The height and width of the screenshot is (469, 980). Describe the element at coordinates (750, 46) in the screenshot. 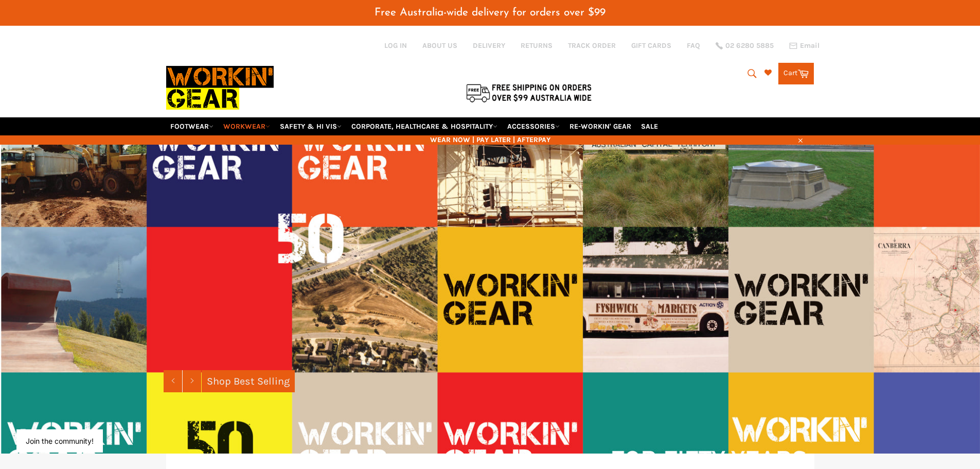

I see `span: 02 6280 5885` at that location.